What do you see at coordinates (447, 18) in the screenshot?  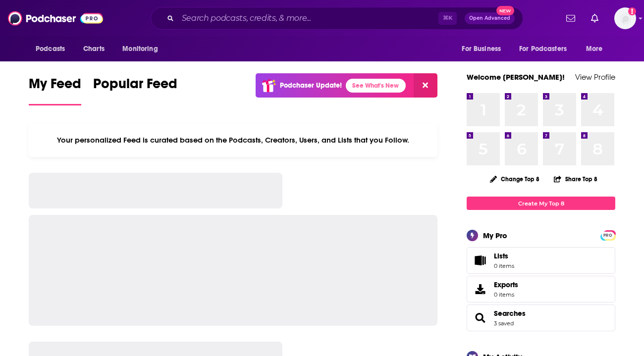 I see `span: ⌘ K` at bounding box center [447, 18].